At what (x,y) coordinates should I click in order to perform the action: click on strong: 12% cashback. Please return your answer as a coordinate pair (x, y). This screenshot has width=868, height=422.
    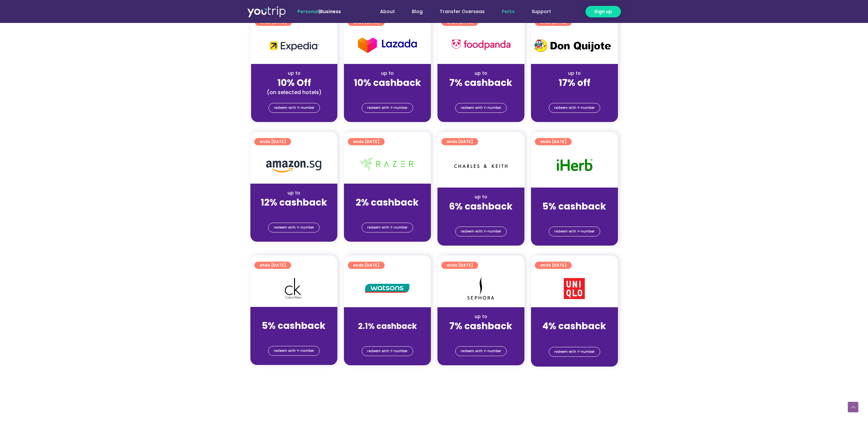
    Looking at the image, I should click on (294, 203).